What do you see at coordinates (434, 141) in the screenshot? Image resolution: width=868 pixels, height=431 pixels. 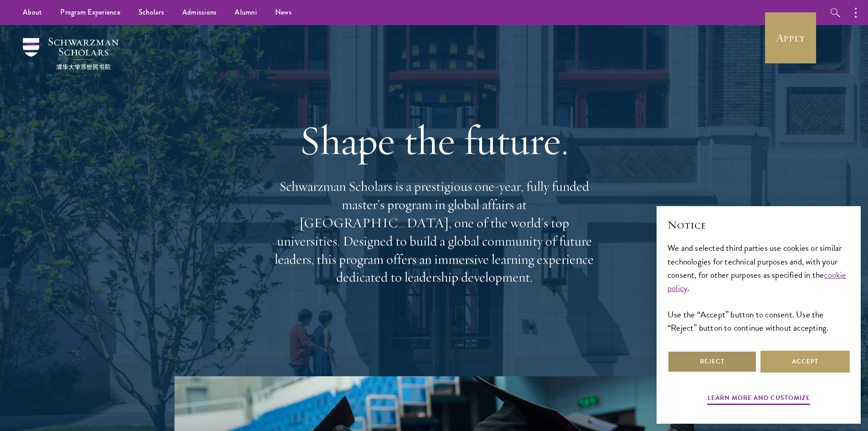 I see `h1: Shape the future.` at bounding box center [434, 141].